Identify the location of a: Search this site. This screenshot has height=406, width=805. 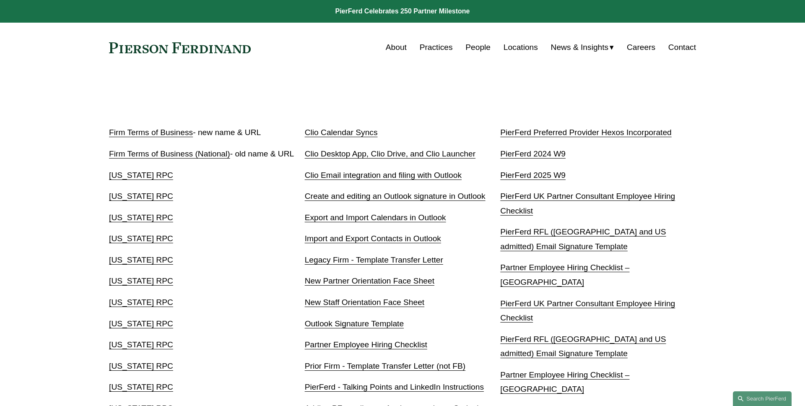
(762, 398).